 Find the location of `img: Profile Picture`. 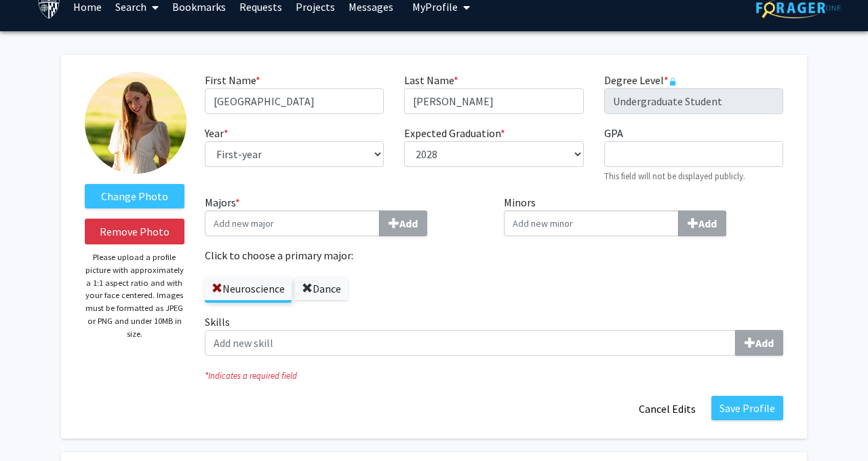

img: Profile Picture is located at coordinates (136, 123).